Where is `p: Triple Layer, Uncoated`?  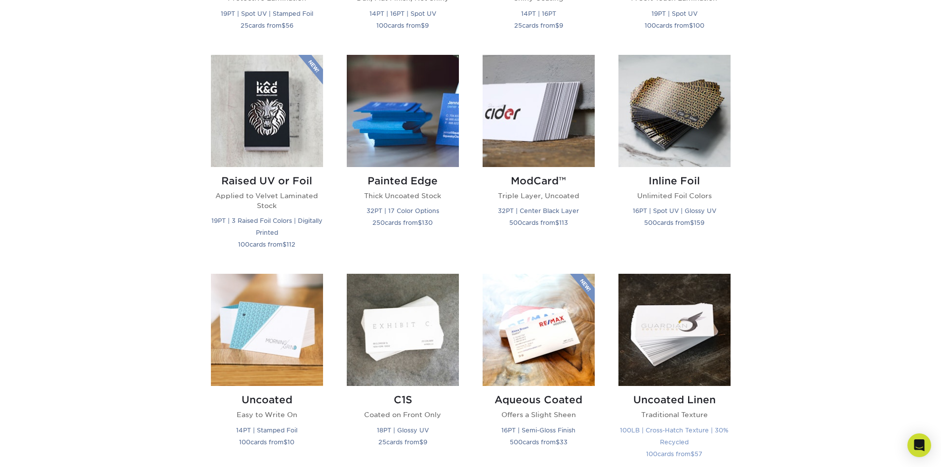
p: Triple Layer, Uncoated is located at coordinates (538, 196).